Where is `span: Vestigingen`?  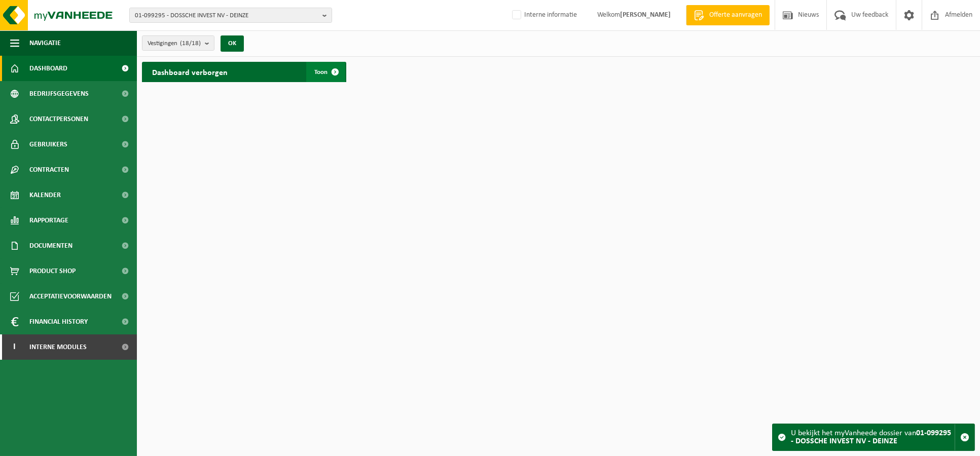 span: Vestigingen is located at coordinates (174, 43).